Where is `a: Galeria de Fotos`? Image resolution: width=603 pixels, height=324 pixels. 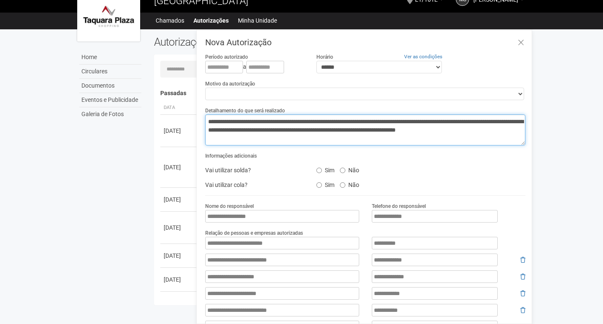
a: Galeria de Fotos is located at coordinates (110, 114).